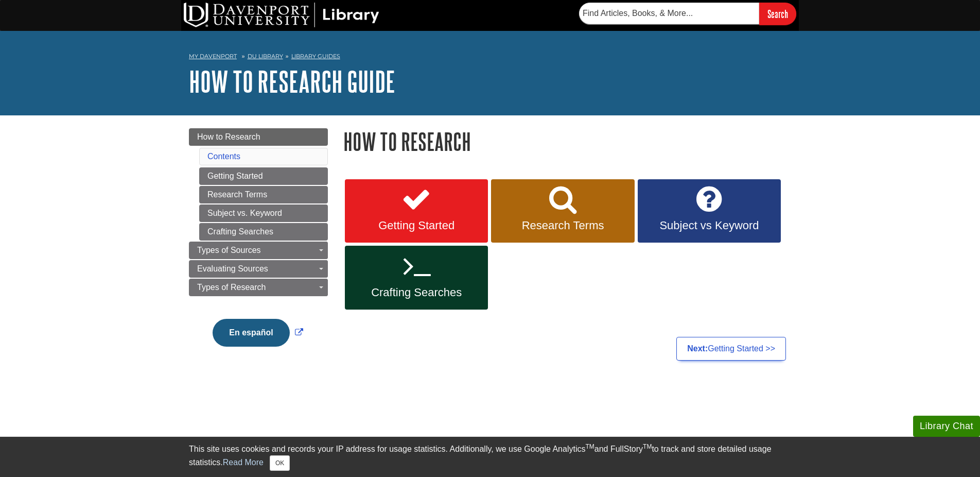 The width and height of the screenshot is (980, 477). What do you see at coordinates (263, 213) in the screenshot?
I see `a: Subject vs. Keyword` at bounding box center [263, 213].